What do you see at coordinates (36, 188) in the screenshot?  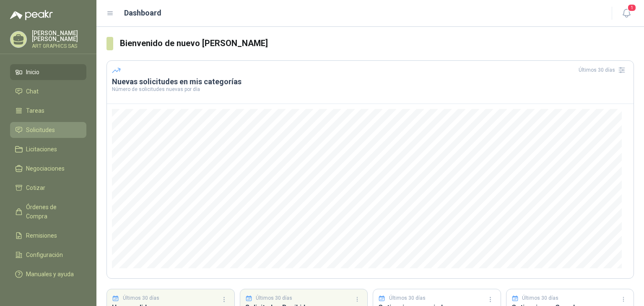 I see `span: Cotizar` at bounding box center [36, 188].